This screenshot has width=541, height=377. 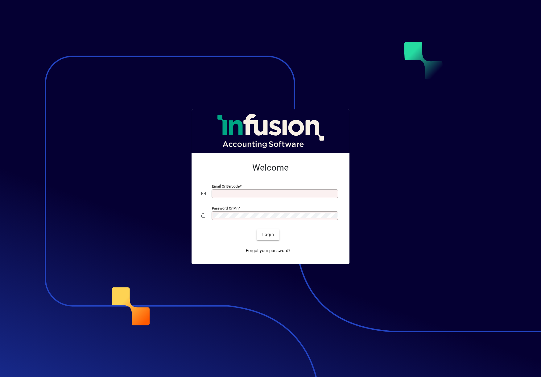 I want to click on mat-label: Password or Pin, so click(x=225, y=208).